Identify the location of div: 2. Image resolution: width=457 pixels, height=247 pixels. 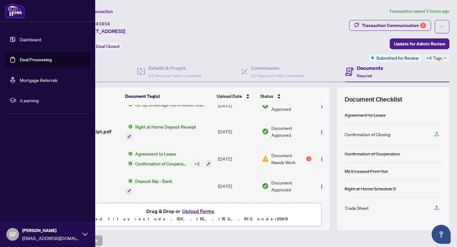
(423, 25).